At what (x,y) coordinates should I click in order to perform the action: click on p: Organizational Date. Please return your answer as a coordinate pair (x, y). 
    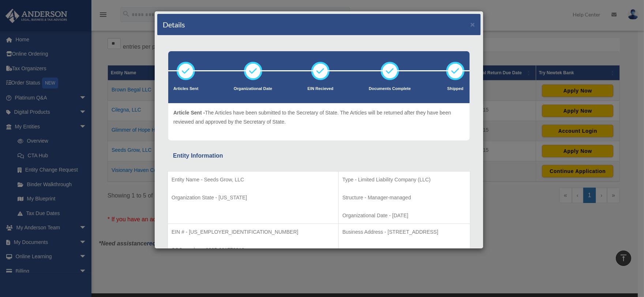
    Looking at the image, I should click on (253, 89).